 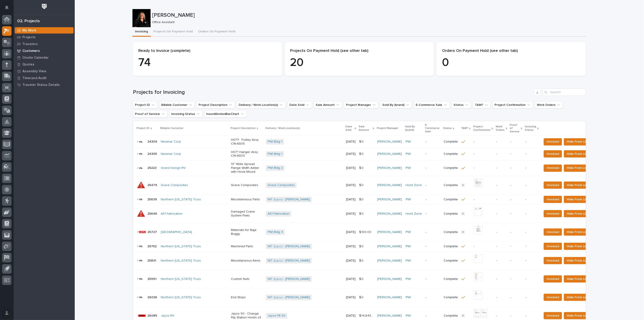 I want to click on p: Damaged Crane System Fixes, so click(x=246, y=214).